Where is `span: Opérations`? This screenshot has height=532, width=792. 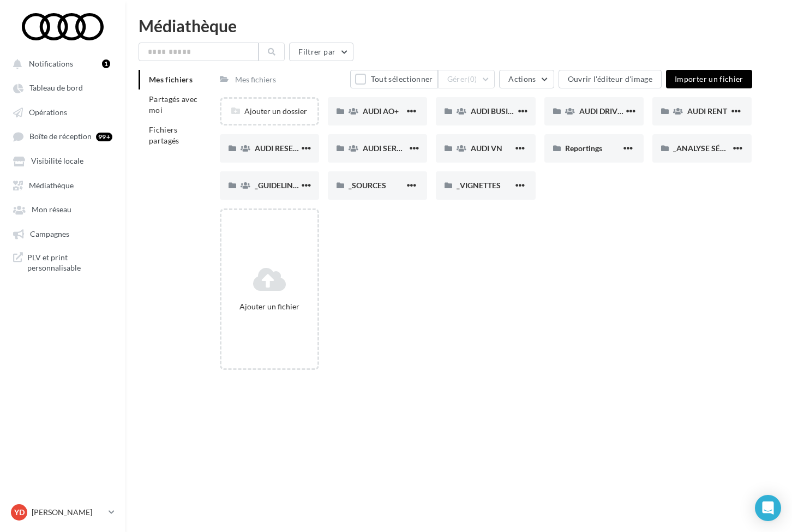 span: Opérations is located at coordinates (48, 112).